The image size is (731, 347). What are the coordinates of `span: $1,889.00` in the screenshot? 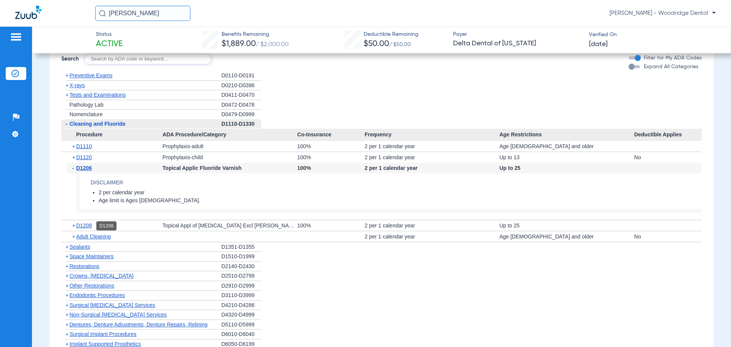 It's located at (239, 44).